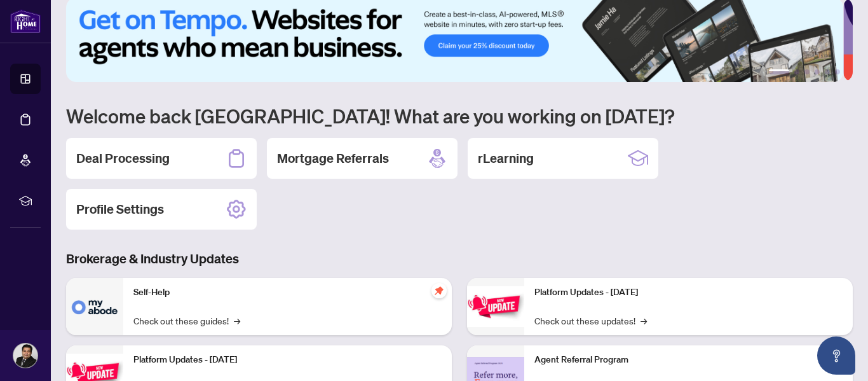  I want to click on button: 1, so click(780, 72).